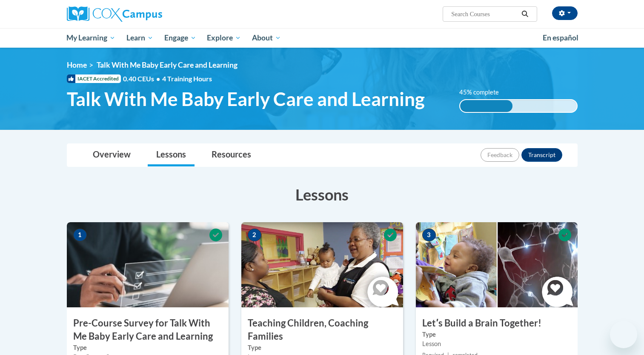 The height and width of the screenshot is (355, 644). What do you see at coordinates (500, 155) in the screenshot?
I see `button: Feedback` at bounding box center [500, 155].